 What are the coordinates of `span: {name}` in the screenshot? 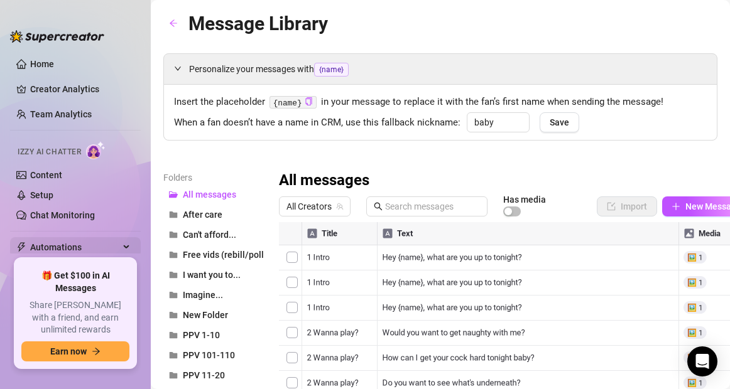 It's located at (331, 70).